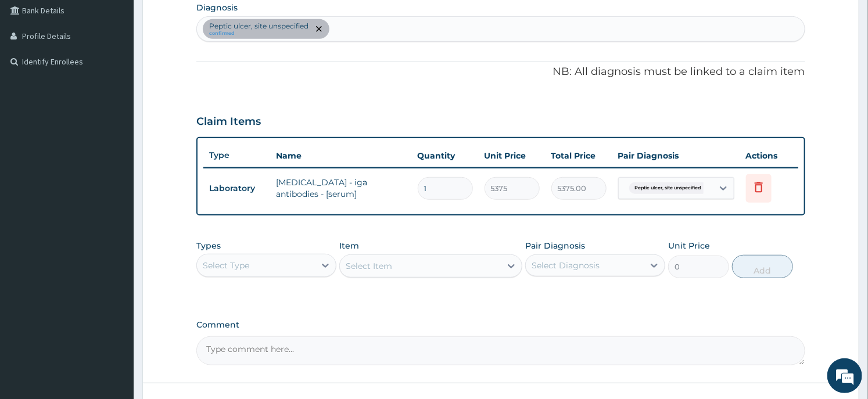  What do you see at coordinates (34, 73) in the screenshot?
I see `img: d_794563401_company_1708531726252_794563401` at bounding box center [34, 73].